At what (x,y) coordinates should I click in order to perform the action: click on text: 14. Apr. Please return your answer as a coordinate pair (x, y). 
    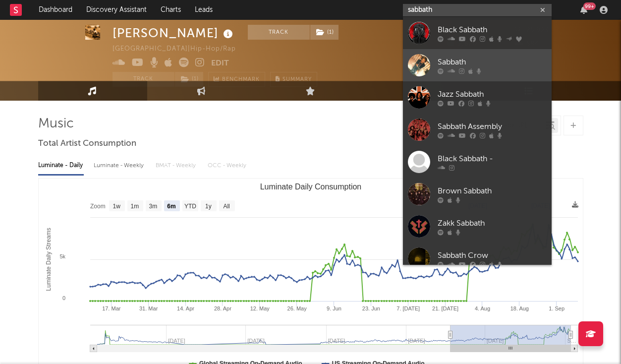
    Looking at the image, I should click on (185, 308).